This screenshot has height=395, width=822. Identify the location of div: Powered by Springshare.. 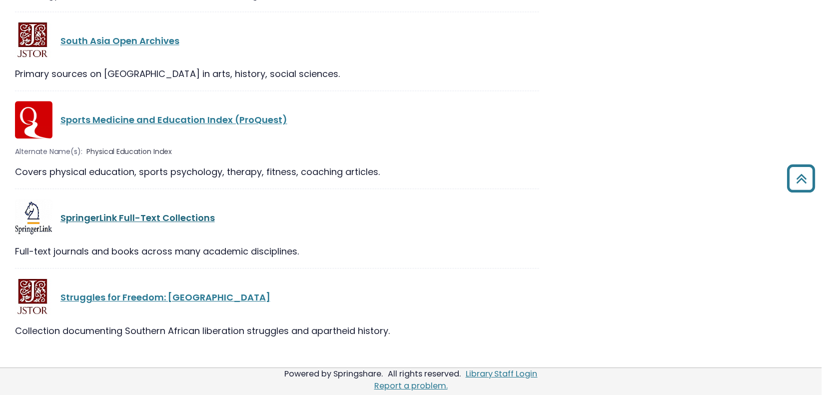
(333, 373).